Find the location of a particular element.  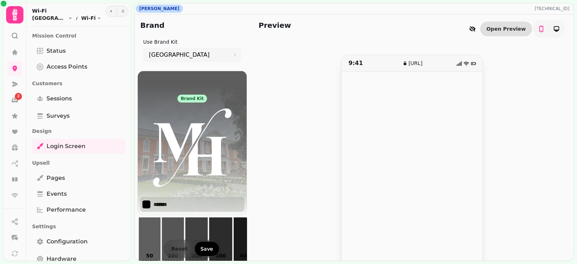

button: Wi-Fi is located at coordinates (91, 18).